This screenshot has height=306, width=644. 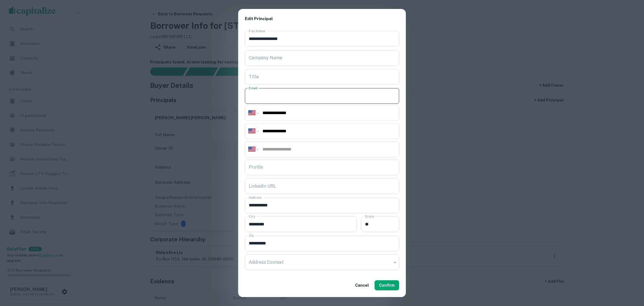 What do you see at coordinates (251, 236) in the screenshot?
I see `label: Zip` at bounding box center [251, 236].